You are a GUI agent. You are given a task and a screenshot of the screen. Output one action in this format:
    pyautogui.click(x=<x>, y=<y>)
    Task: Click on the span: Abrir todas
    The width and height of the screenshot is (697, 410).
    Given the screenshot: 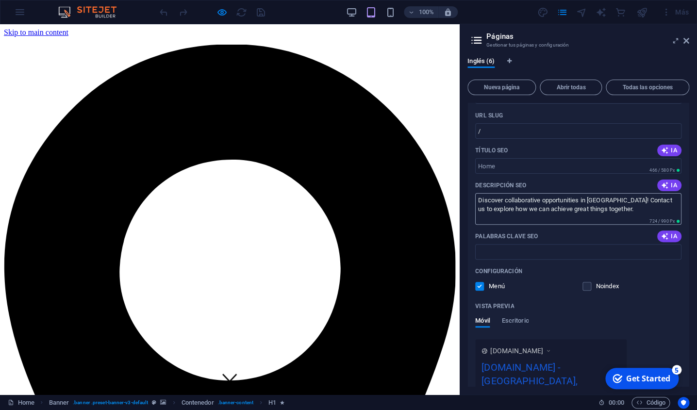 What is the action you would take?
    pyautogui.click(x=571, y=87)
    